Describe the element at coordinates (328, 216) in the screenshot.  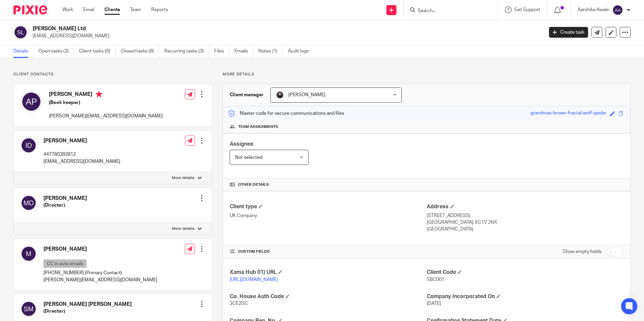
I see `p: UK Company` at that location.